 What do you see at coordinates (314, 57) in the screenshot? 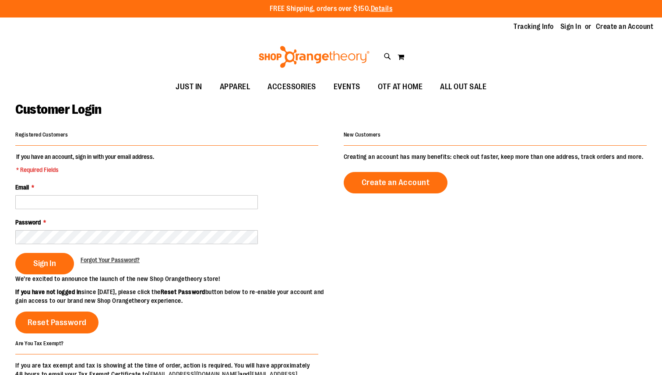
I see `img: Shop Orangetheory` at bounding box center [314, 57].